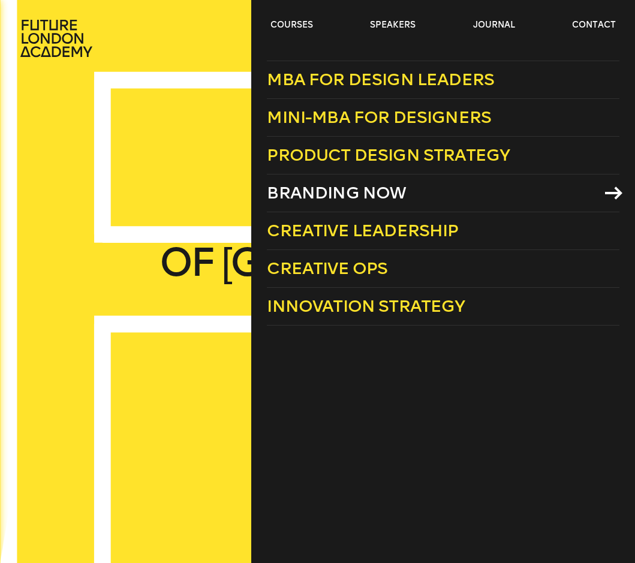  What do you see at coordinates (443, 193) in the screenshot?
I see `a: Branding Now` at bounding box center [443, 193].